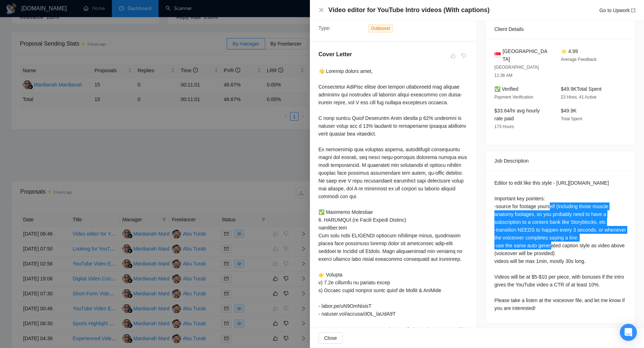 The width and height of the screenshot is (644, 348). Describe the element at coordinates (579, 59) in the screenshot. I see `span: Average Feedback` at that location.